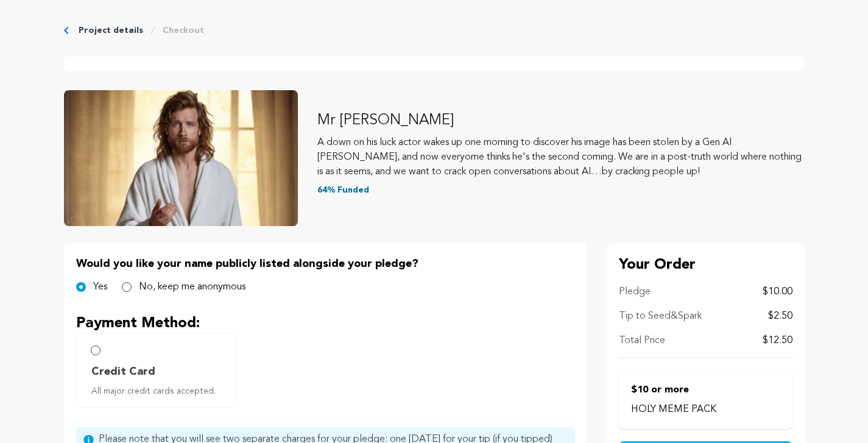 The width and height of the screenshot is (868, 443). What do you see at coordinates (705, 409) in the screenshot?
I see `p: HOLY MEME PACK` at bounding box center [705, 409].